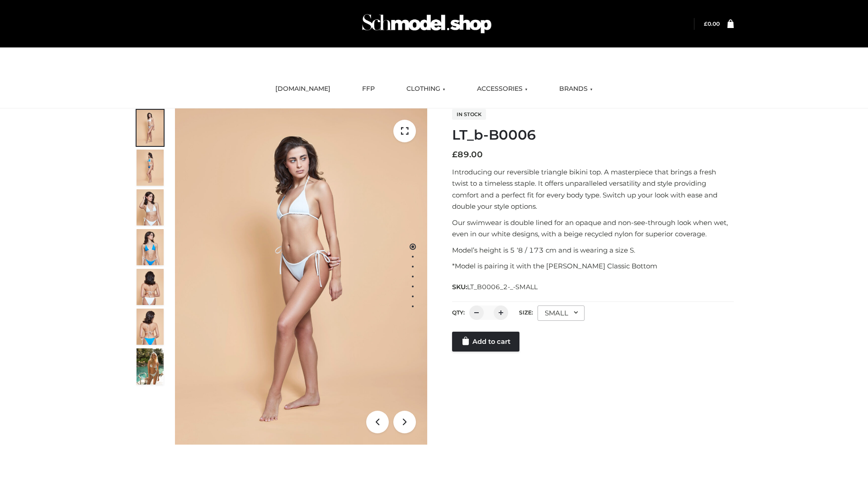 The width and height of the screenshot is (868, 488). Describe the element at coordinates (150, 247) in the screenshot. I see `img: ArielClassicBikiniTop_CloudNine_AzureSky_OW114ECO_4-scaled.jpg` at that location.